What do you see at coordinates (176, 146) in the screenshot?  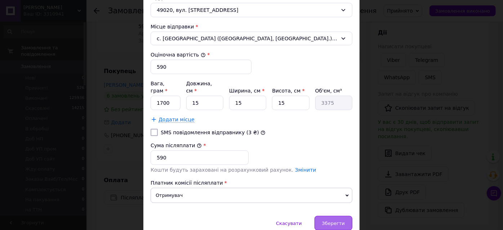 I see `label: Сума післяплати` at bounding box center [176, 146].